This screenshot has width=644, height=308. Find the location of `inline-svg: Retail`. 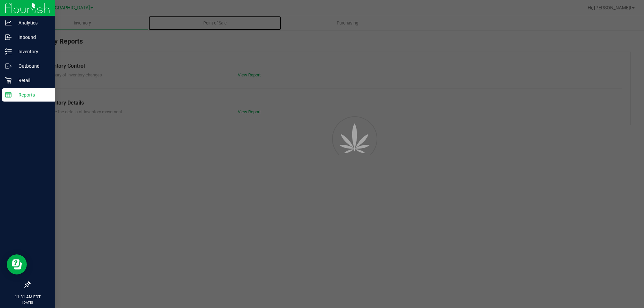

inline-svg: Retail is located at coordinates (9, 81).